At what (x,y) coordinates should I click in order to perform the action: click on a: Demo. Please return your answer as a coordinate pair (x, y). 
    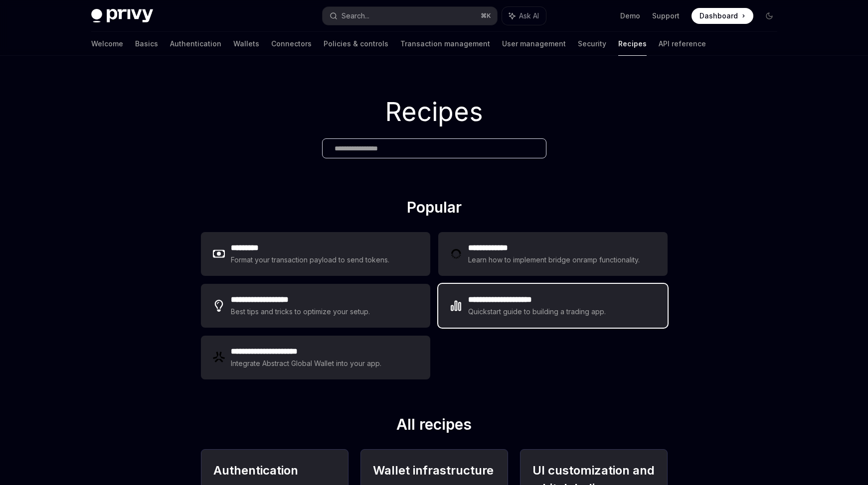
    Looking at the image, I should click on (630, 16).